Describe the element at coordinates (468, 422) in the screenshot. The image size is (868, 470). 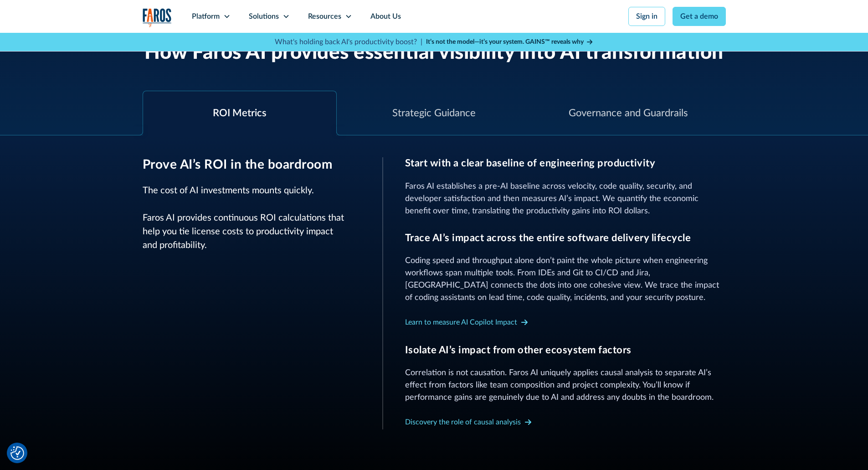
I see `a: Discovery the role of causal analysis` at that location.